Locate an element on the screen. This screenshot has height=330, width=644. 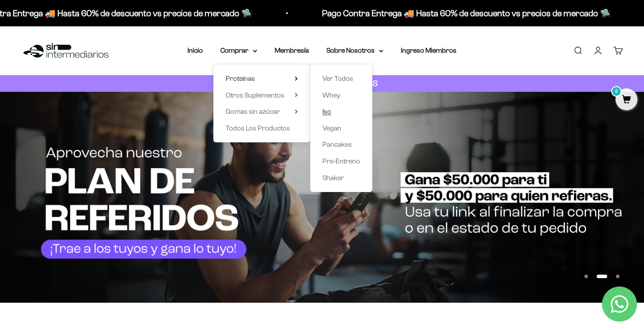
summary: Sobre Nosotros is located at coordinates (355, 50).